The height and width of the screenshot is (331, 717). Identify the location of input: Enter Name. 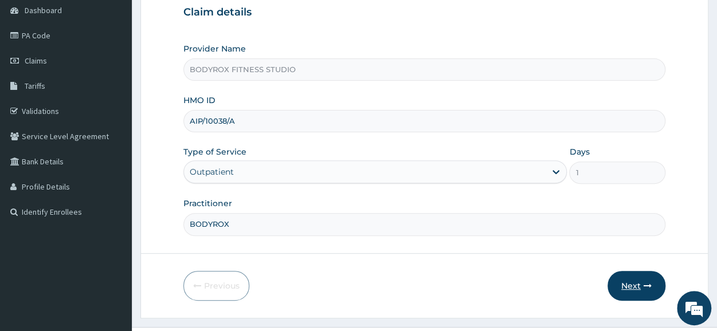
(424, 224).